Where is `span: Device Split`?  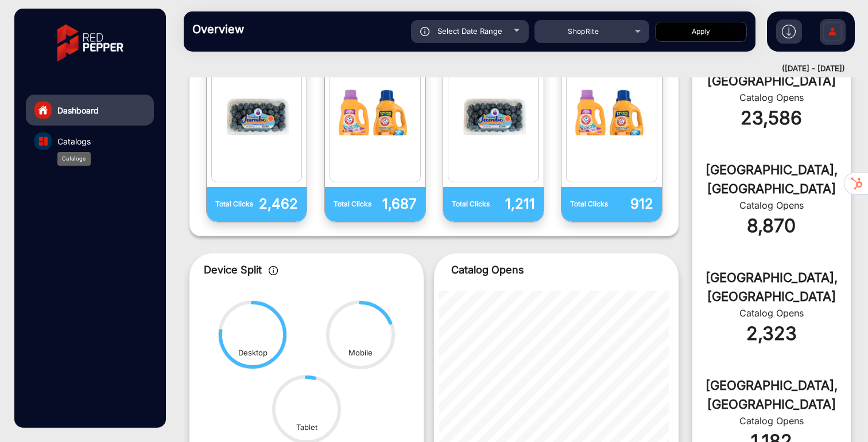 span: Device Split is located at coordinates (232, 269).